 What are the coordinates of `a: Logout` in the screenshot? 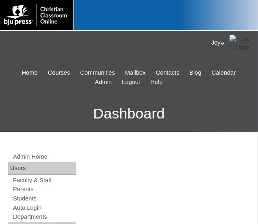 It's located at (131, 82).